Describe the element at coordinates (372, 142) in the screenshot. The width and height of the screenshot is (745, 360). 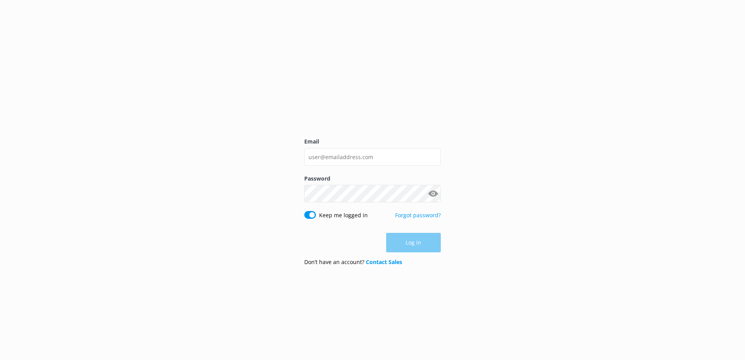
I see `label: Email` at that location.